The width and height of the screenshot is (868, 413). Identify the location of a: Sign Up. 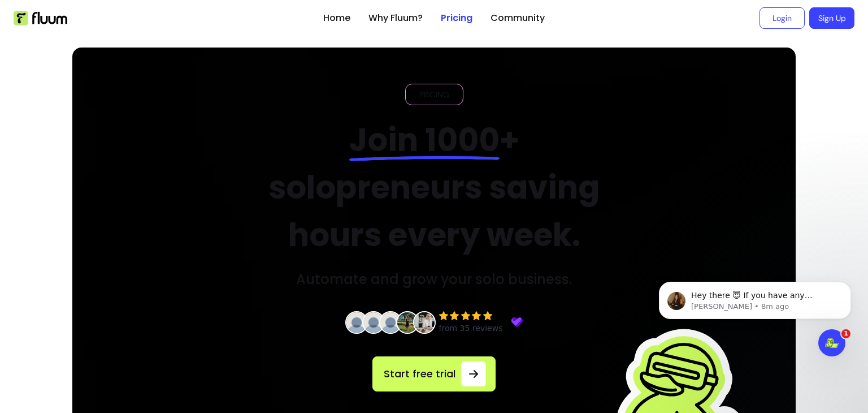
(832, 18).